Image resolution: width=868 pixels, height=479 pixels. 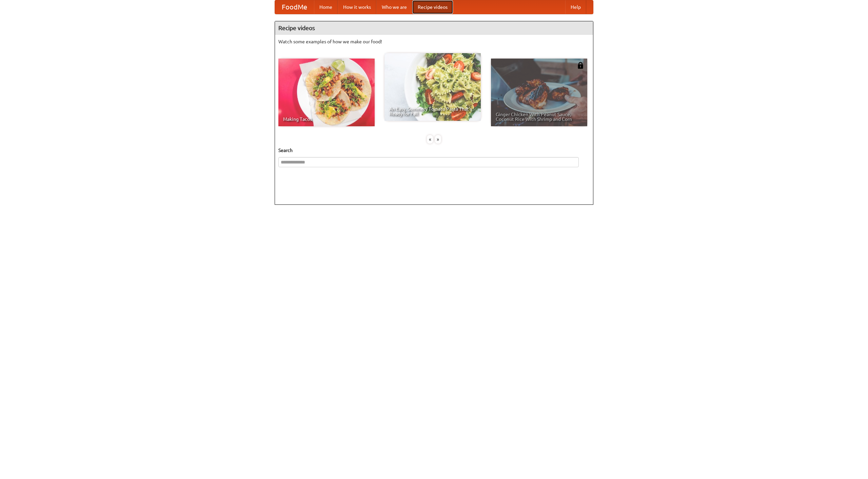 I want to click on img: 483408.png, so click(x=580, y=65).